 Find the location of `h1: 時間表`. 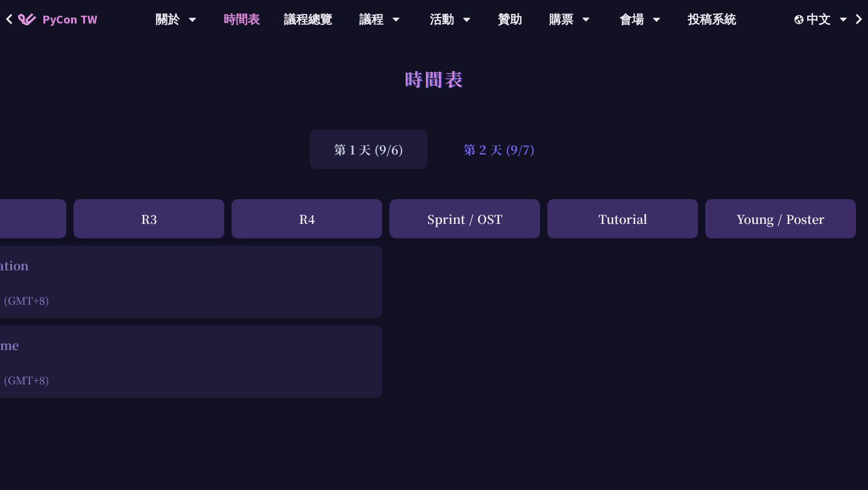

h1: 時間表 is located at coordinates (434, 79).